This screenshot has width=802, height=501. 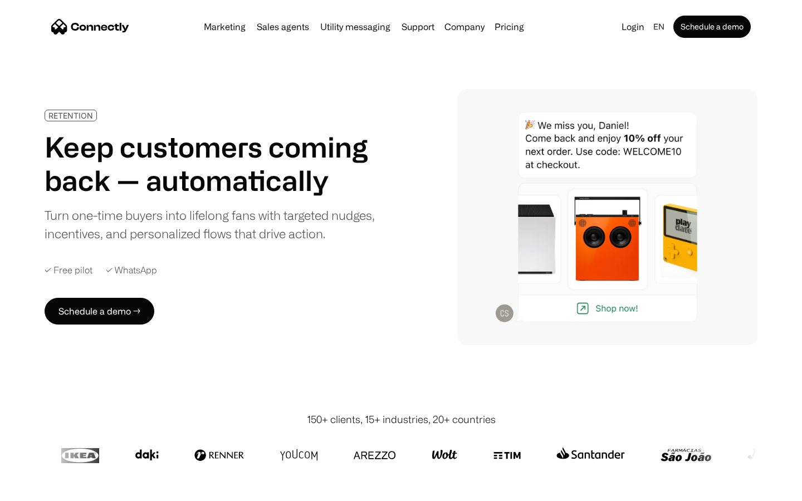 I want to click on a: Pricing, so click(x=509, y=27).